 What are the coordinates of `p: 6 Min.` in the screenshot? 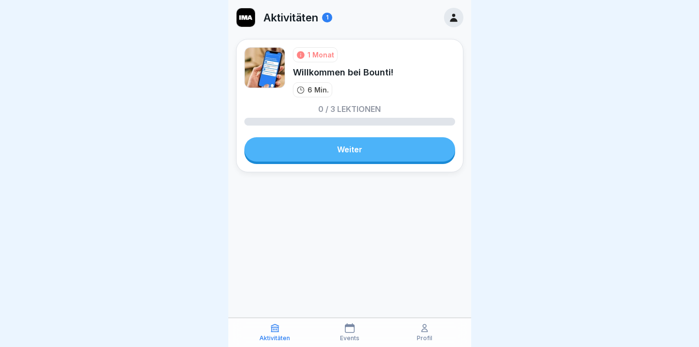 It's located at (318, 89).